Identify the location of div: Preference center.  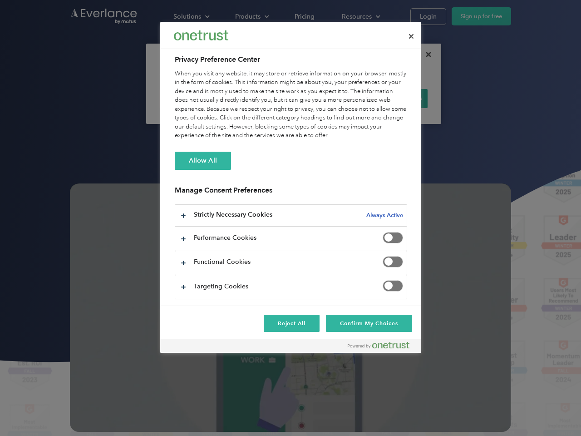
(290, 187).